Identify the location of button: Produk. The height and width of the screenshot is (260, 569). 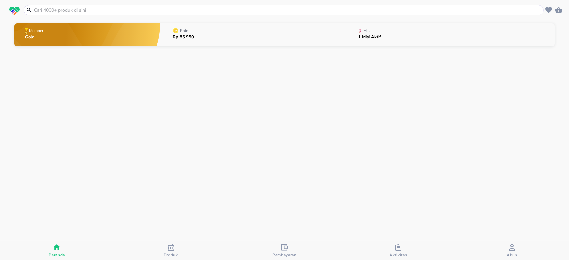
(170, 251).